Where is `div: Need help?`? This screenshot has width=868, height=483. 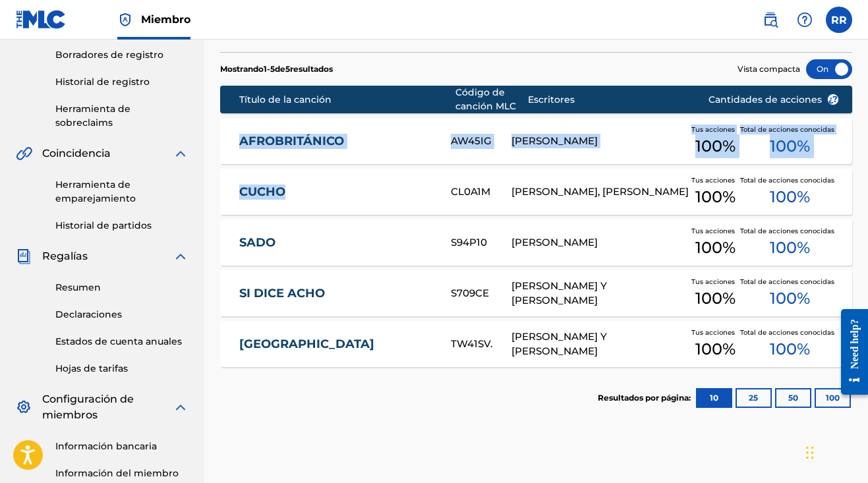
div: Need help? is located at coordinates (23, 48).